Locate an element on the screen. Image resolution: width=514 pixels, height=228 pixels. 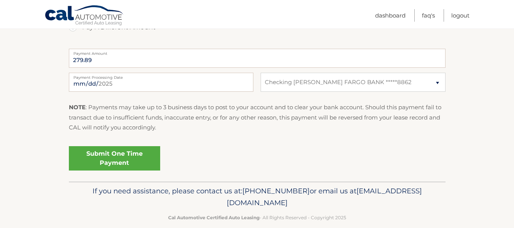
p: If you need assistance, please contact us at: or email us at is located at coordinates (257, 197).